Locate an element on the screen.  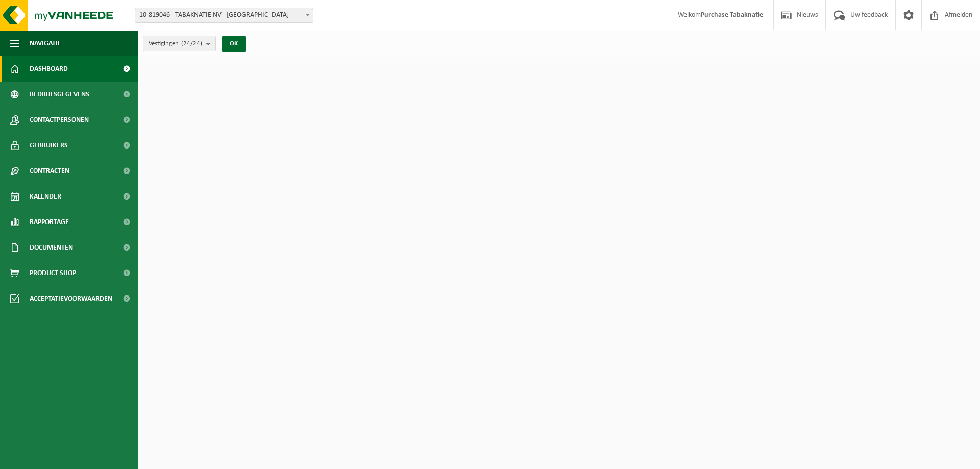
span: Dashboard is located at coordinates (48, 69).